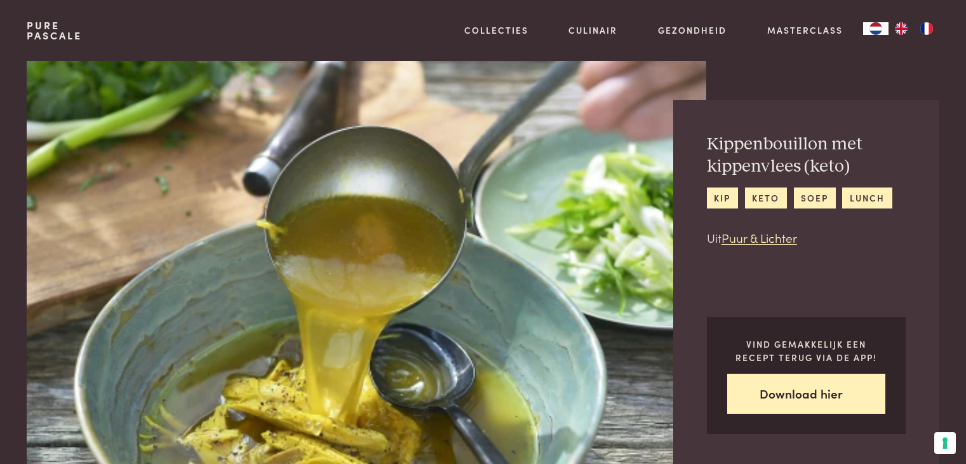 The width and height of the screenshot is (966, 464). Describe the element at coordinates (593, 30) in the screenshot. I see `a: Culinair` at that location.